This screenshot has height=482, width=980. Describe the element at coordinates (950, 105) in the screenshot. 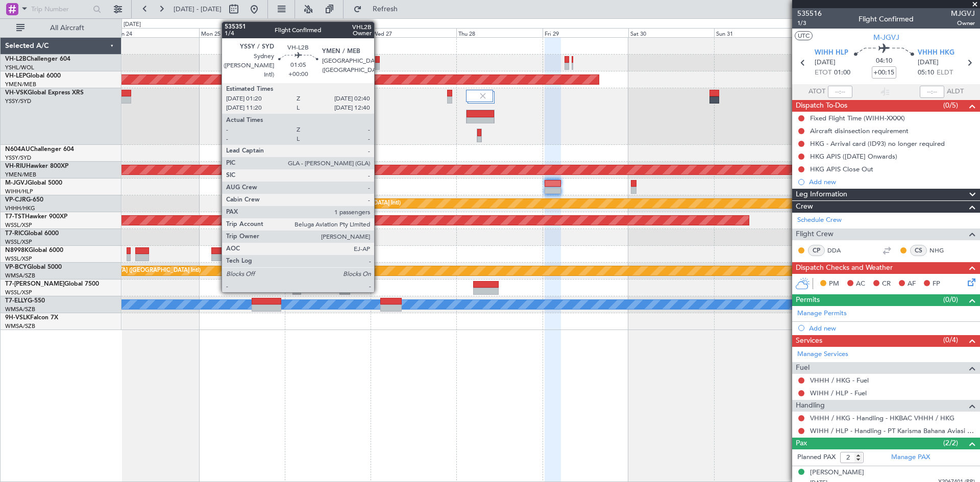

I see `span: (0/5)` at that location.